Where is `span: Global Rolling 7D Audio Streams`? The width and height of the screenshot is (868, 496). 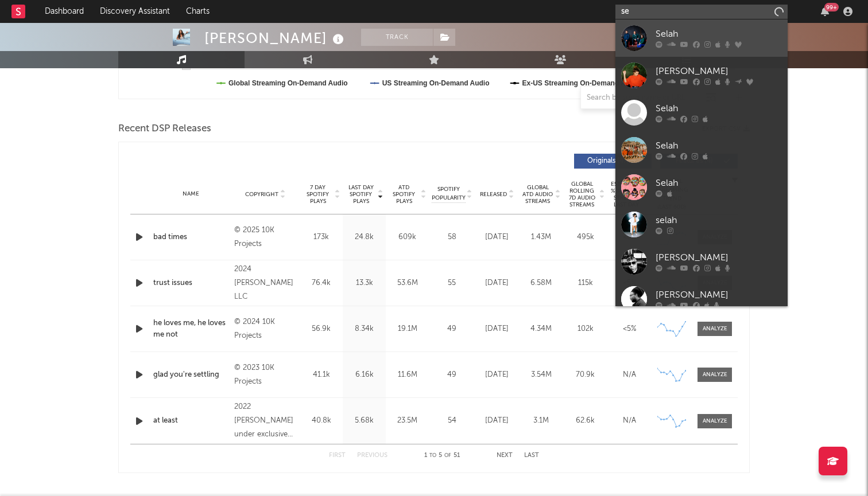
span: Global Rolling 7D Audio Streams is located at coordinates (581, 195).